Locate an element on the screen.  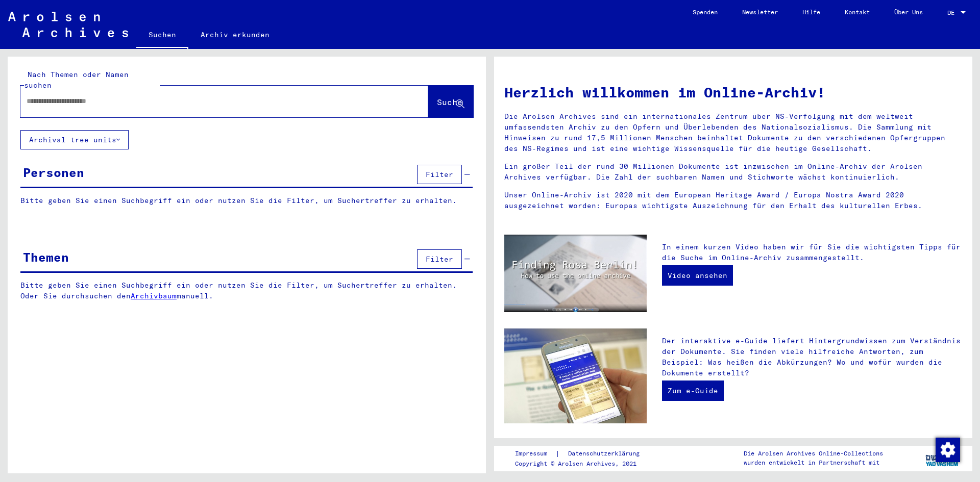
img: eguide.jpg is located at coordinates (576, 376).